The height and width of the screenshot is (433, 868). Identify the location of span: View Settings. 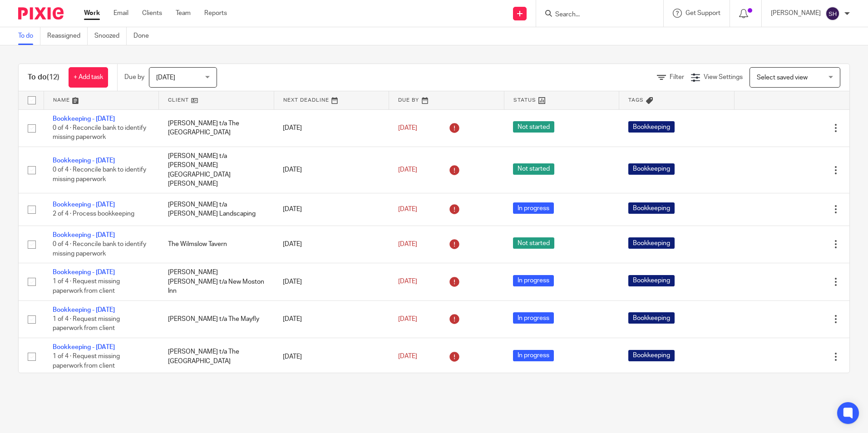
(723, 77).